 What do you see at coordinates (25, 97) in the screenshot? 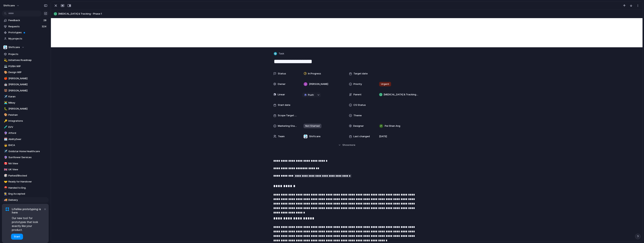
I see `a: ✈️Karan` at bounding box center [25, 97].